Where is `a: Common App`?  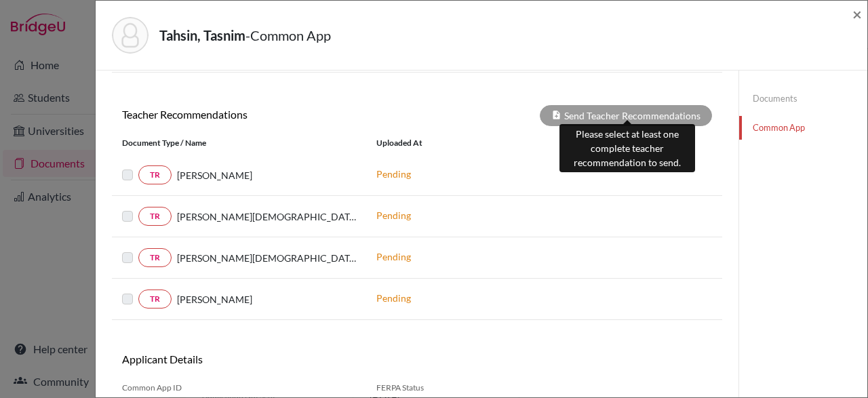
a: Common App is located at coordinates (803, 128).